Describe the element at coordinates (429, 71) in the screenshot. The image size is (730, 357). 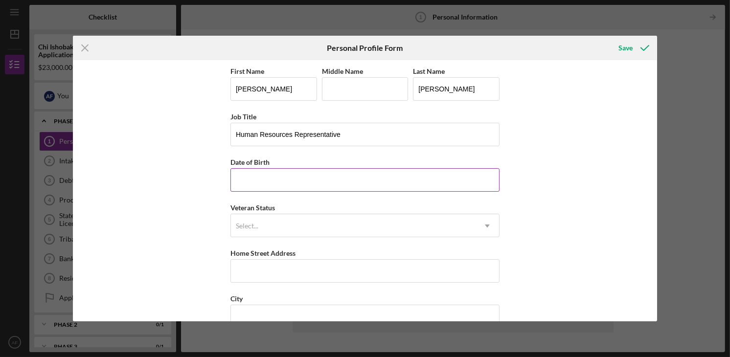
I see `label: Last Name` at that location.